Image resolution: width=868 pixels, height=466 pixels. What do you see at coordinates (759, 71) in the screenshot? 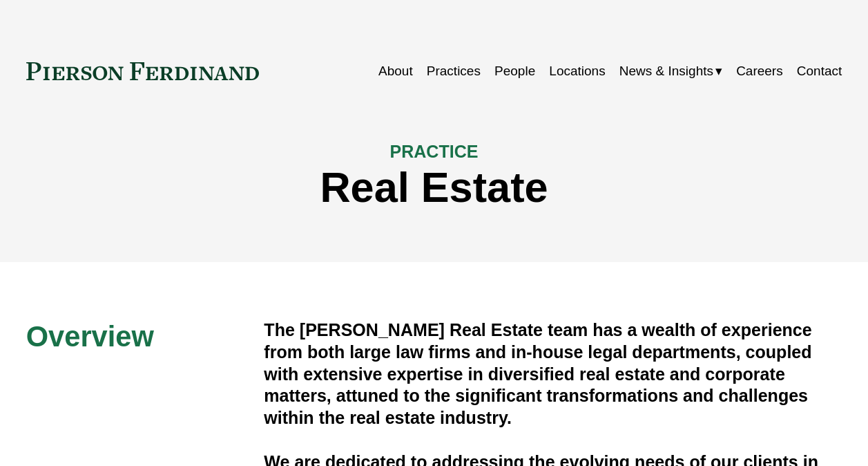
I see `a: Careers` at bounding box center [759, 71].